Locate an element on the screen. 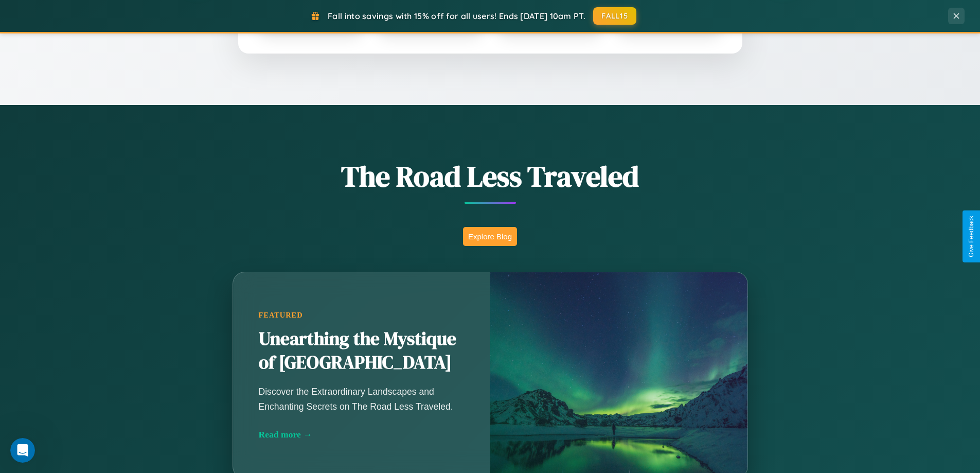 This screenshot has width=980, height=473. h1: The Road Less Traveled is located at coordinates (490, 176).